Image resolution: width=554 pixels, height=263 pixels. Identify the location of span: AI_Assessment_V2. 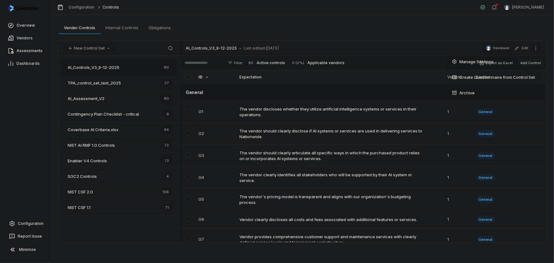
(86, 98).